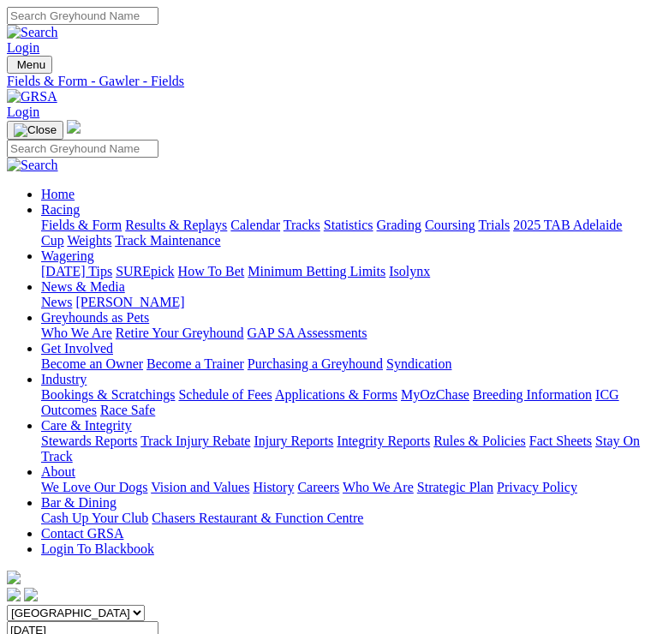 This screenshot has width=651, height=634. What do you see at coordinates (302, 224) in the screenshot?
I see `a: Tracks` at bounding box center [302, 224].